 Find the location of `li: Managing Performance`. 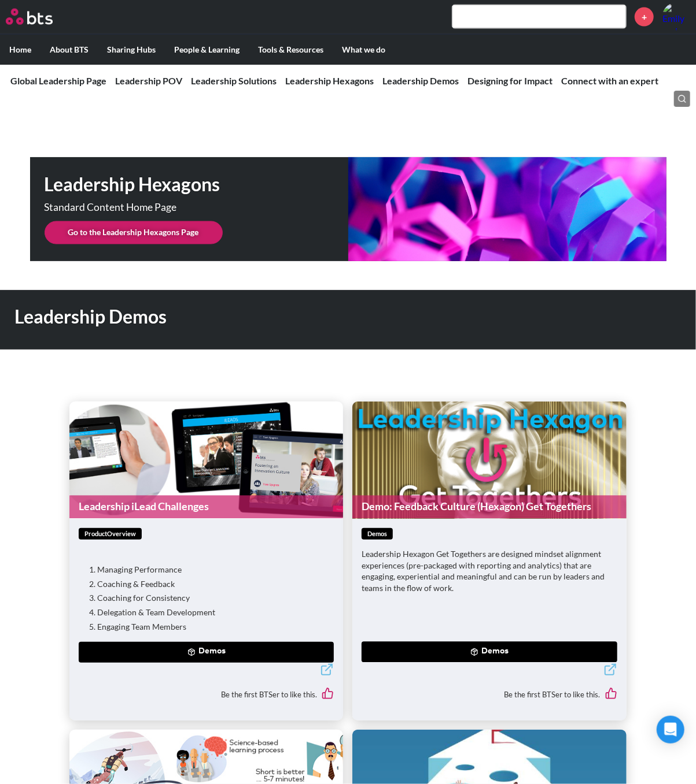

li: Managing Performance is located at coordinates (210, 570).